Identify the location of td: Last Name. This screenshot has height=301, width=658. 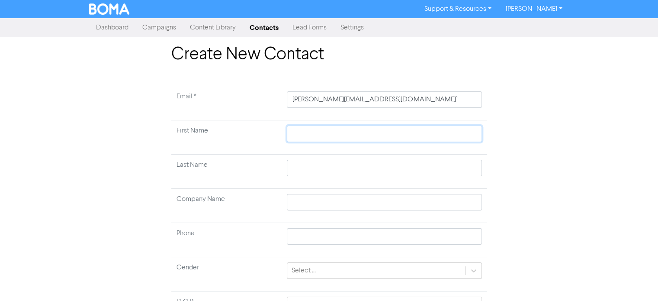
(227, 171).